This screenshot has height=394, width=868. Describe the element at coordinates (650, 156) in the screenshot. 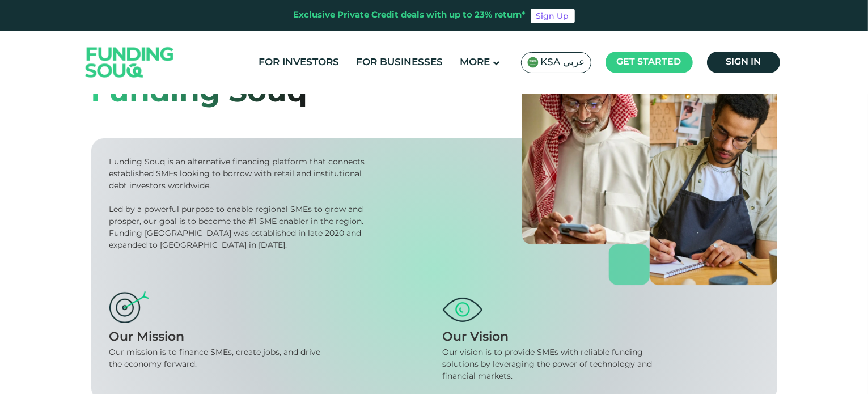

I see `img: about-us-banner` at that location.